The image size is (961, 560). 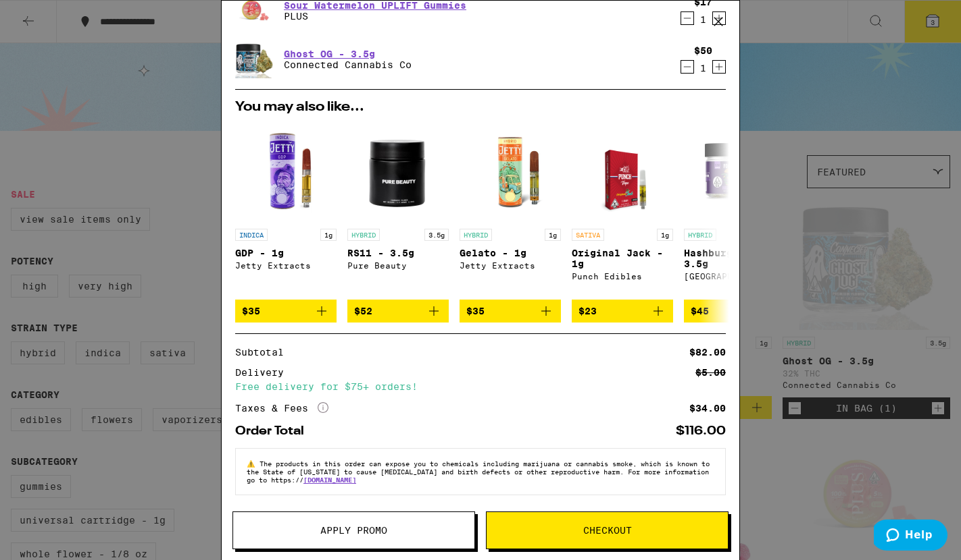 I want to click on span: $45, so click(x=699, y=312).